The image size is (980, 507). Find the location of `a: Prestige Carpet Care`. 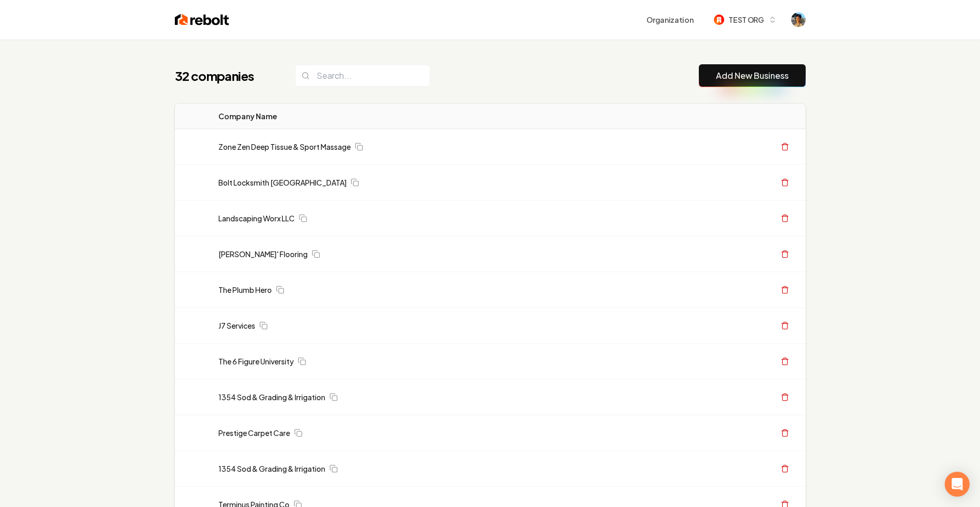

a: Prestige Carpet Care is located at coordinates (254, 433).